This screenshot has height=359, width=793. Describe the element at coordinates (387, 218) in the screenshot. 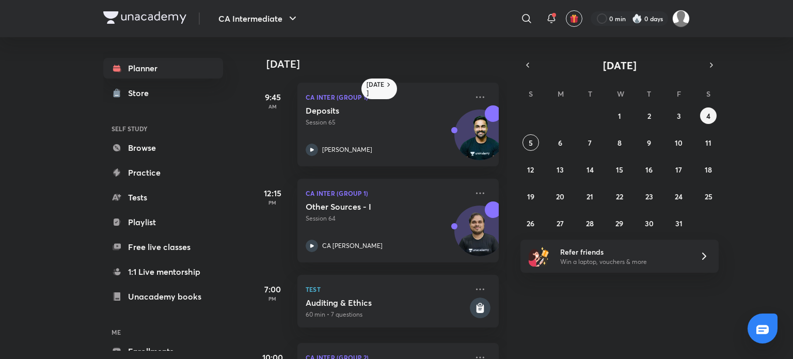

I see `p: Session 64` at that location.